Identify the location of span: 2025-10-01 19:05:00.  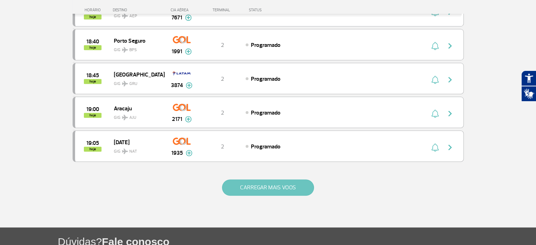
(93, 143).